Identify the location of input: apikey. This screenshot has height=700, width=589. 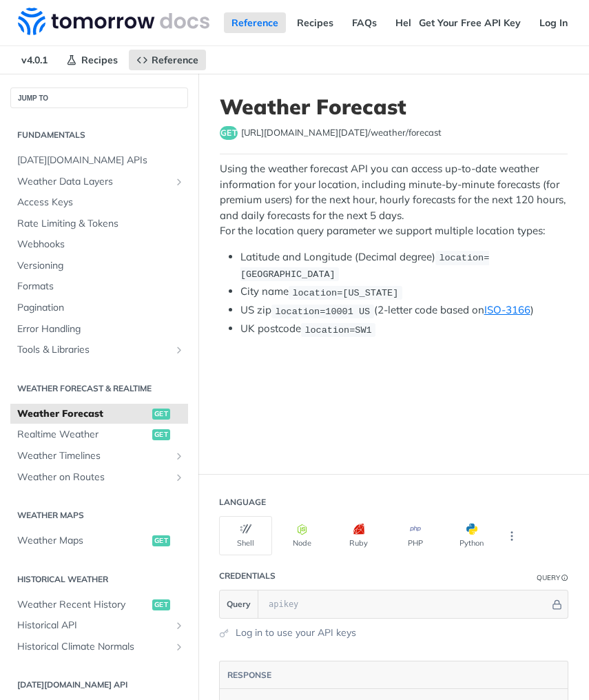
(406, 604).